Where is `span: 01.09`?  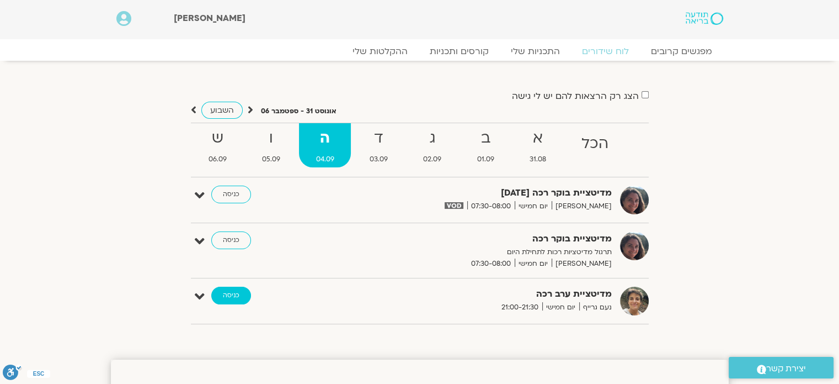
span: 01.09 is located at coordinates (485, 159).